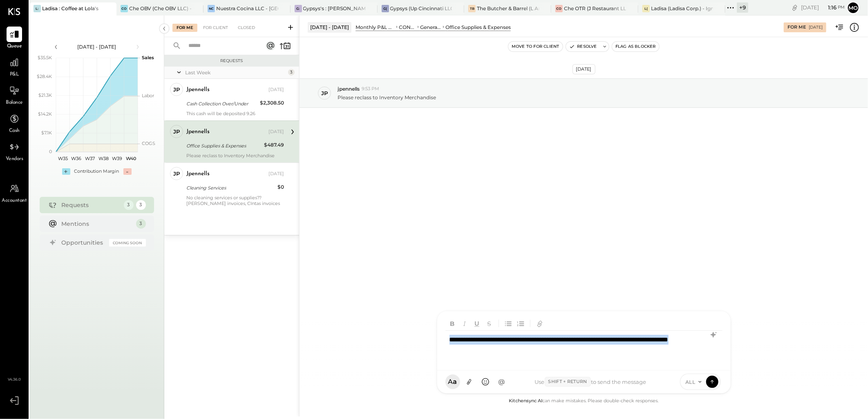 This screenshot has width=868, height=419. What do you see at coordinates (535, 47) in the screenshot?
I see `button: Move to for client` at bounding box center [535, 47].